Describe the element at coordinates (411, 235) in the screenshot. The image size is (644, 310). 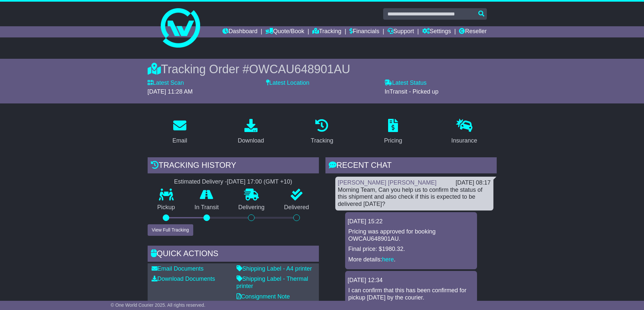
I see `p: Pricing was approved for booking OWCAU648901AU.` at that location.